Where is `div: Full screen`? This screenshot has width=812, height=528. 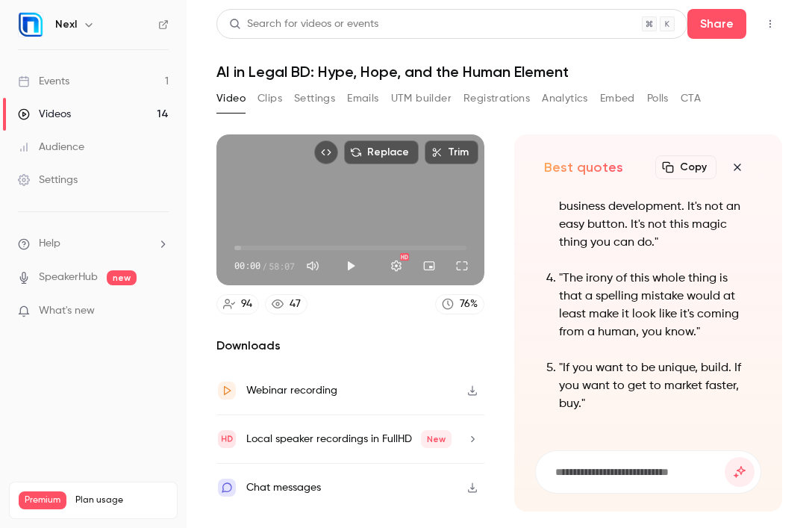
div: Full screen is located at coordinates (462, 265).